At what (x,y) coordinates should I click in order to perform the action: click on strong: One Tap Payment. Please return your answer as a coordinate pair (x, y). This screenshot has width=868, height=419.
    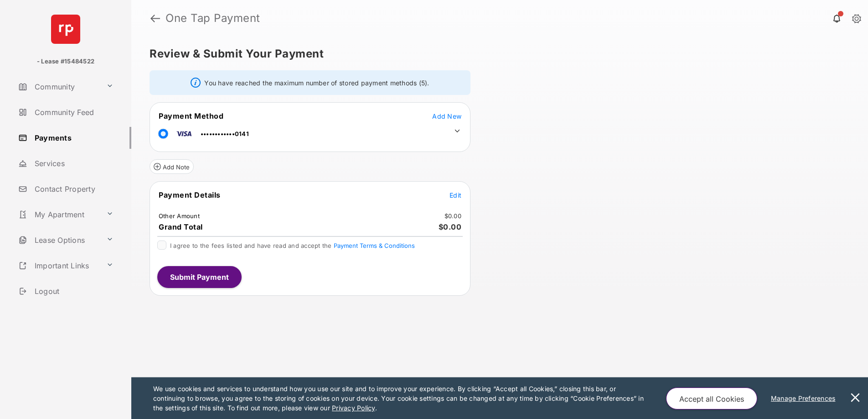
    Looking at the image, I should click on (213, 18).